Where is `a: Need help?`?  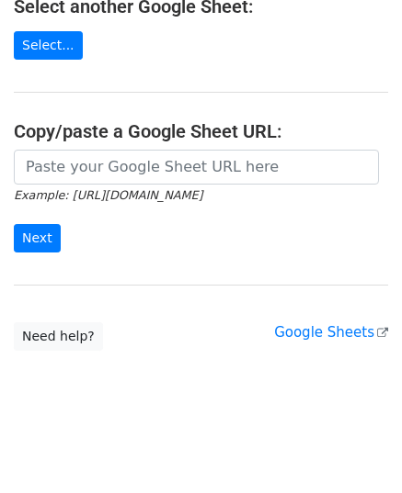 a: Need help? is located at coordinates (58, 336).